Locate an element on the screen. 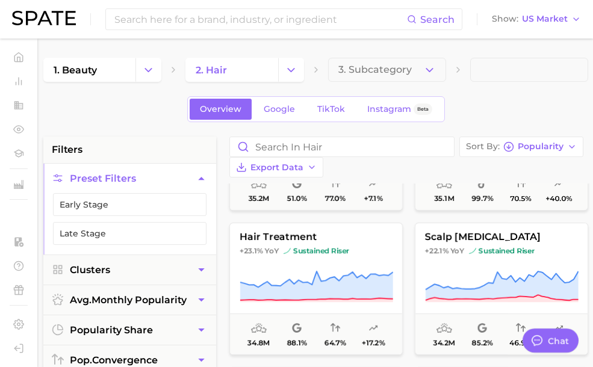  span: 85.2% is located at coordinates (482, 343).